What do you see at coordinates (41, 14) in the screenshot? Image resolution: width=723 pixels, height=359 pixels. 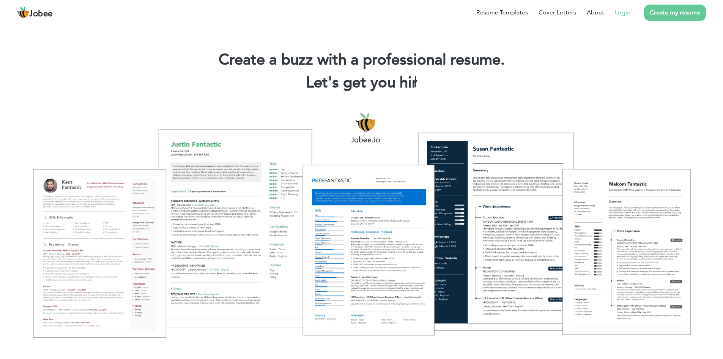 I see `span: Jobee` at bounding box center [41, 14].